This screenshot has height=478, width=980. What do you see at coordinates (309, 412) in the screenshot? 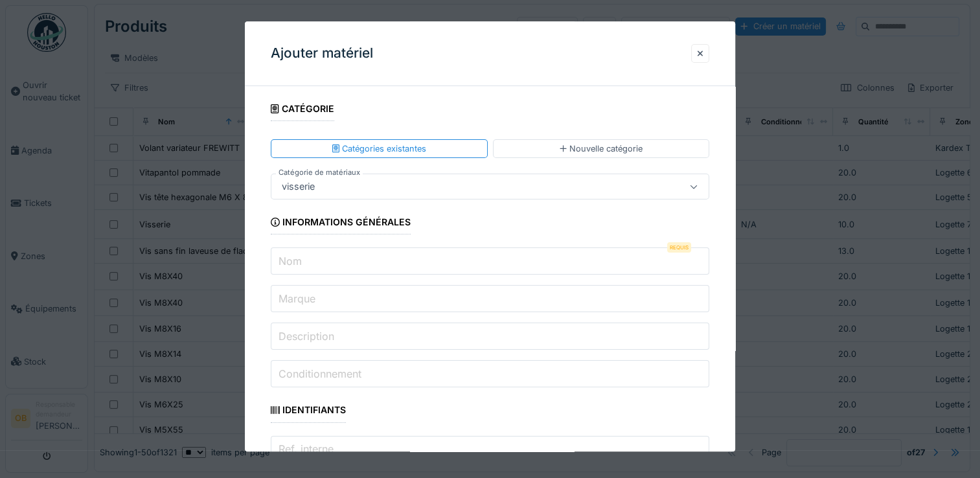
I see `div: Identifiants` at bounding box center [309, 412].